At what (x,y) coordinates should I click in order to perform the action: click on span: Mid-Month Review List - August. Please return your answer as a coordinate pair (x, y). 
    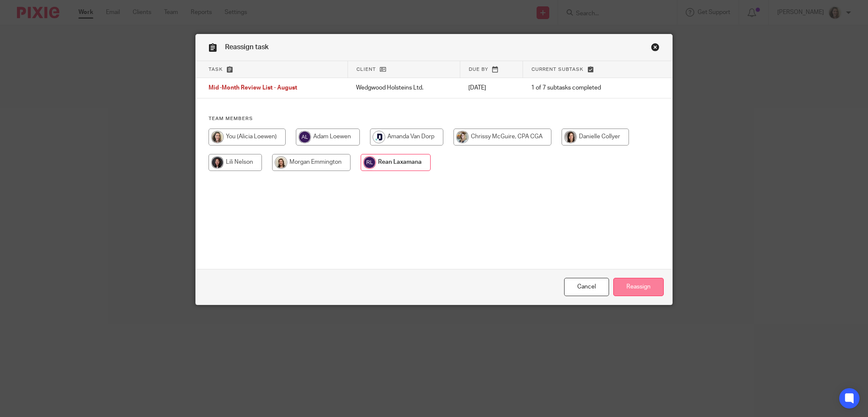
    Looking at the image, I should click on (253, 88).